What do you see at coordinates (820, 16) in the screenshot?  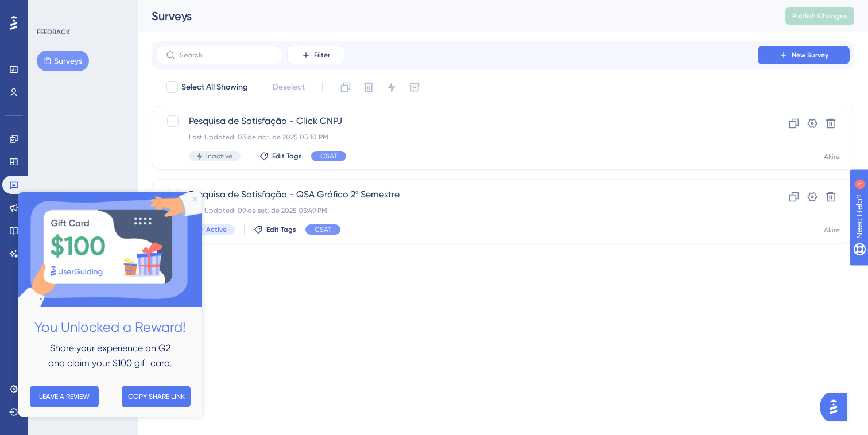 I see `span: Publish Changes` at bounding box center [820, 16].